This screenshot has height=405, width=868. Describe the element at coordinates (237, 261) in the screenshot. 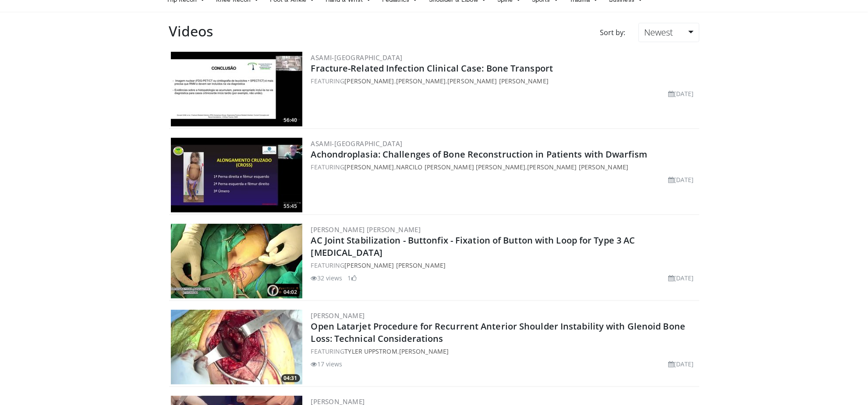

I see `a: 04:02` at that location.